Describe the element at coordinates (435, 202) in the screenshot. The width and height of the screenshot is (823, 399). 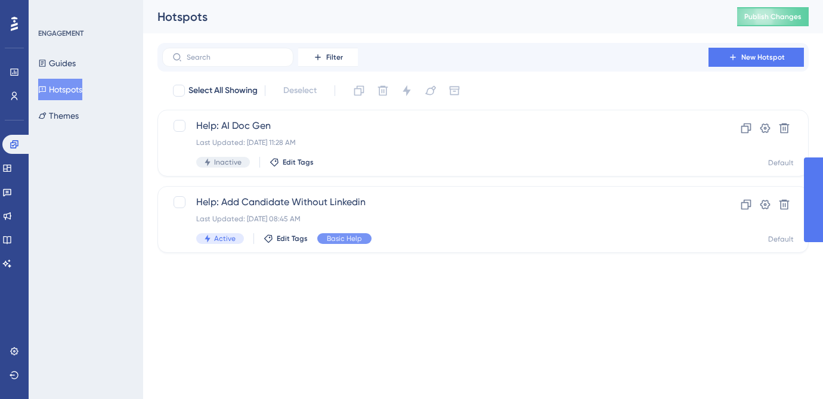
I see `span: Help: Add Candidate Without Linkedin` at that location.